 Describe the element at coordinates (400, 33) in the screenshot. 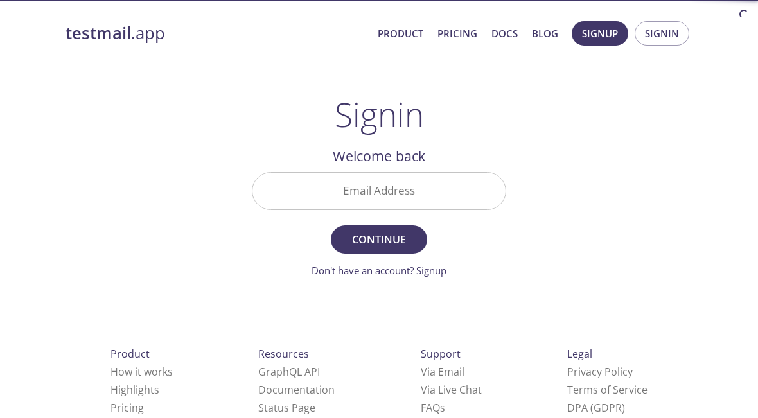

I see `a: Product` at that location.